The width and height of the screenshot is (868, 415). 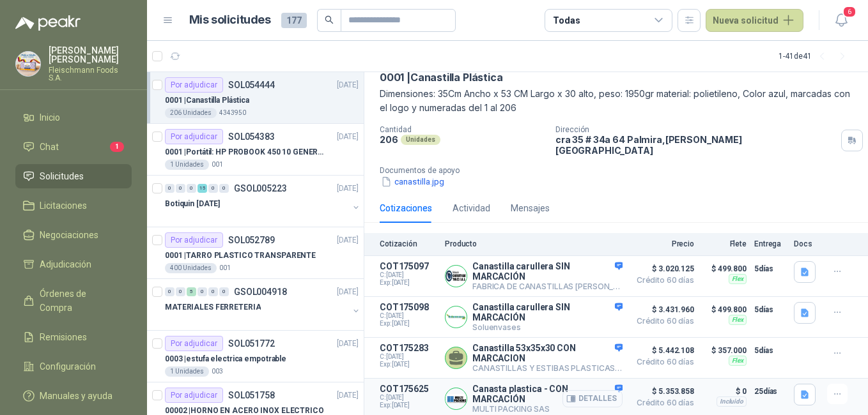 I want to click on a: Manuales y ayuda, so click(x=74, y=396).